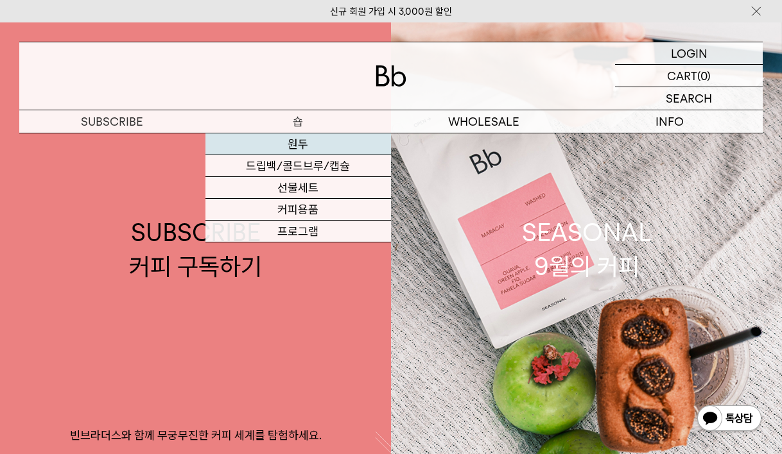 This screenshot has height=454, width=782. What do you see at coordinates (298, 210) in the screenshot?
I see `a: 커피용품` at bounding box center [298, 210].